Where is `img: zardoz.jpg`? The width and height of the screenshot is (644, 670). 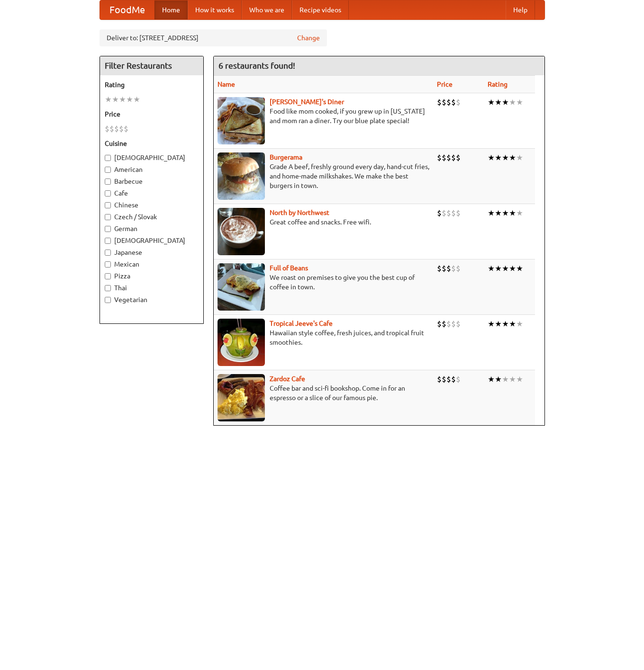
img: zardoz.jpg is located at coordinates (241, 398).